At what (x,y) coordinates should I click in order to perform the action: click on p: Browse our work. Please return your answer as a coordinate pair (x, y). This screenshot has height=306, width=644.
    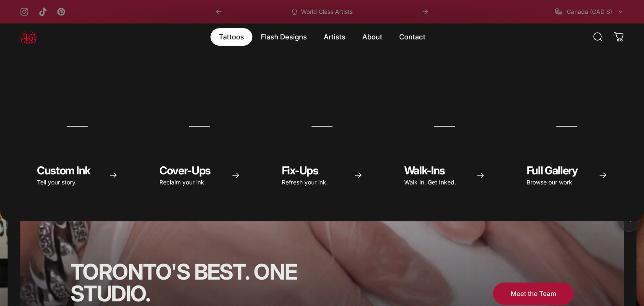
    Looking at the image, I should click on (552, 182).